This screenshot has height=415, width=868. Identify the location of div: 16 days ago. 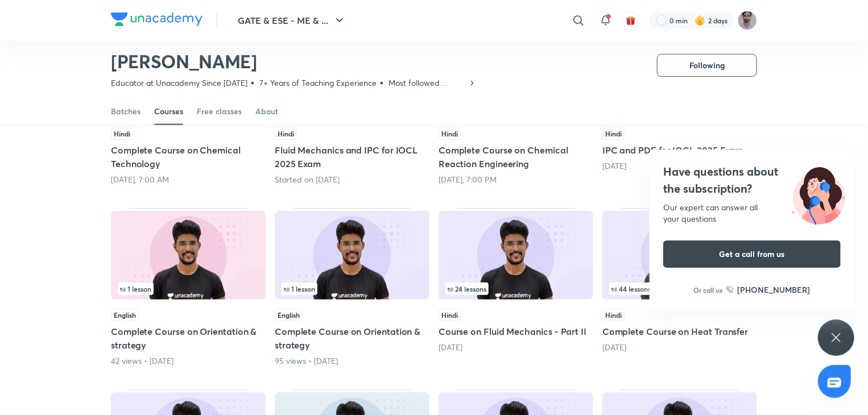
(679, 166).